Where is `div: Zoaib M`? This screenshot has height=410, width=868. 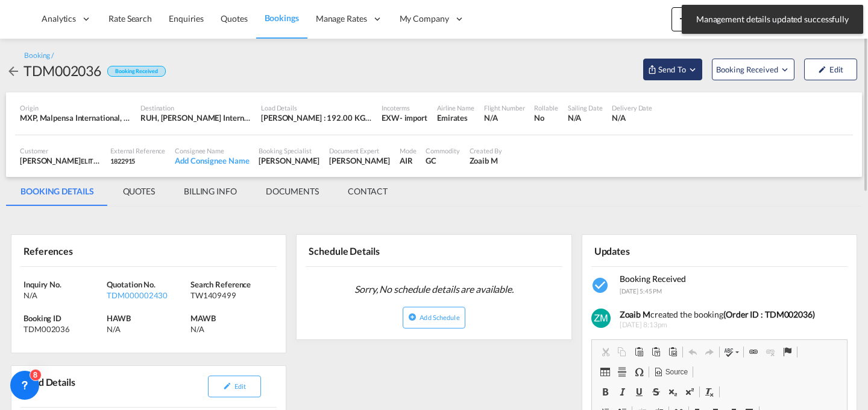 div: Zoaib M is located at coordinates (486, 161).